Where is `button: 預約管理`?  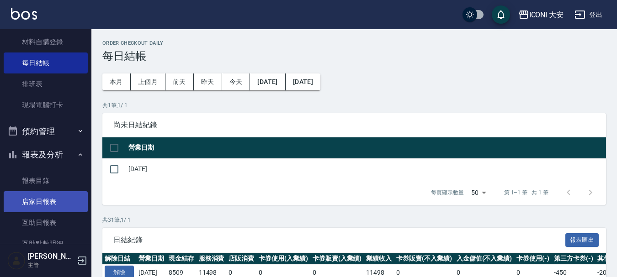 button: 預約管理 is located at coordinates (46, 132).